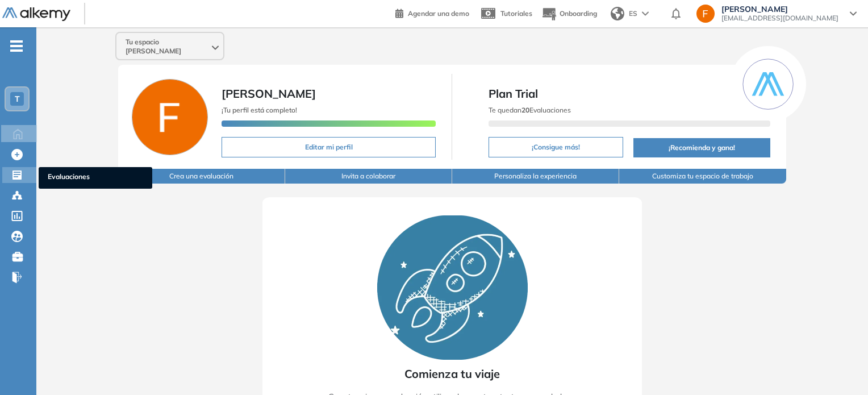 The width and height of the screenshot is (868, 395). Describe the element at coordinates (556, 147) in the screenshot. I see `button: ¡Consigue más!` at that location.